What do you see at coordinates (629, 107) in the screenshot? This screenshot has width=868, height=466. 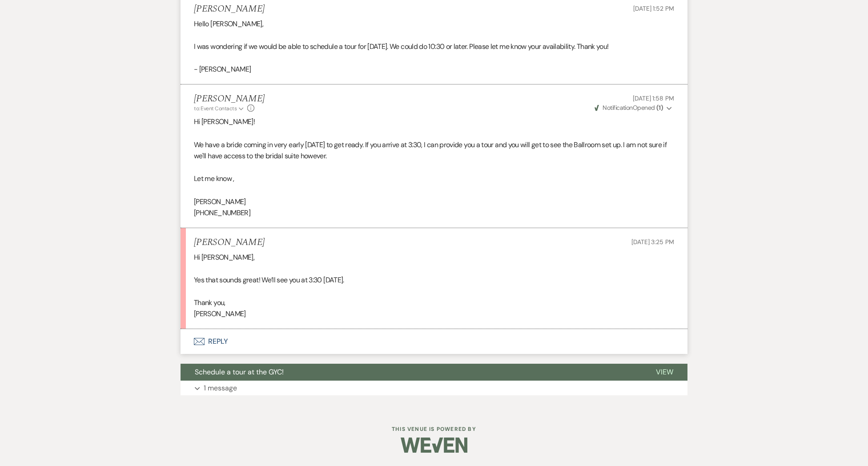 I see `span: Opened` at bounding box center [629, 107].